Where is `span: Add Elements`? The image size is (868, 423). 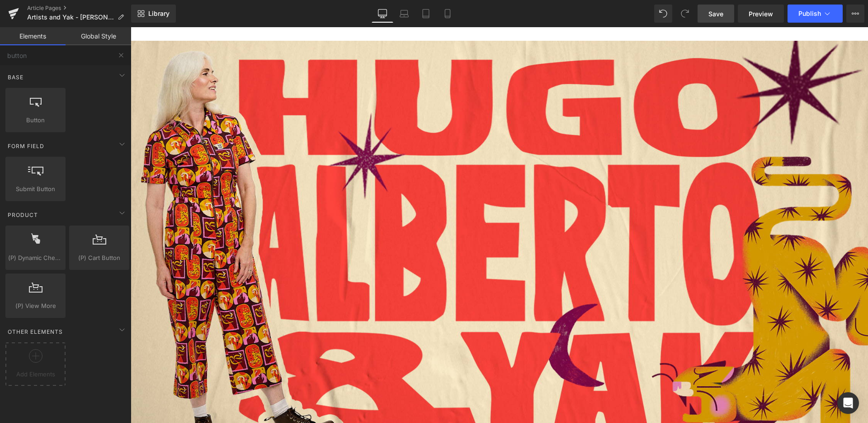 span: Add Elements is located at coordinates (35, 373).